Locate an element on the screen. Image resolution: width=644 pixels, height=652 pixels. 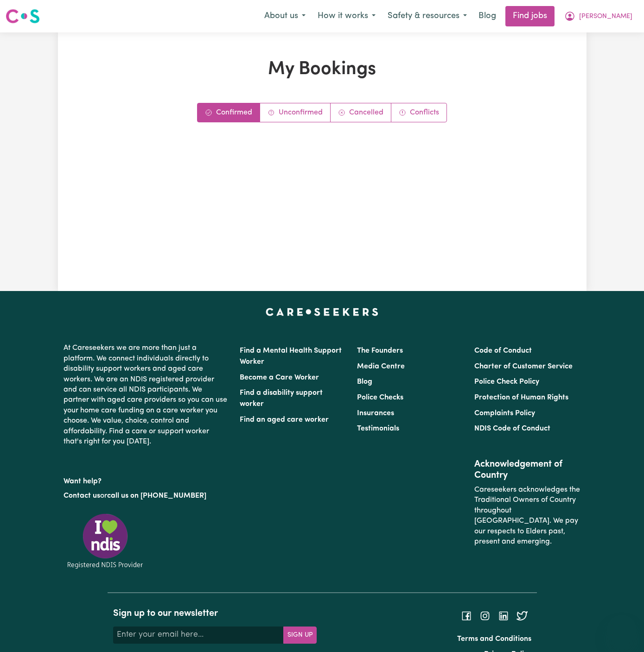
a: The Founders is located at coordinates (380, 351).